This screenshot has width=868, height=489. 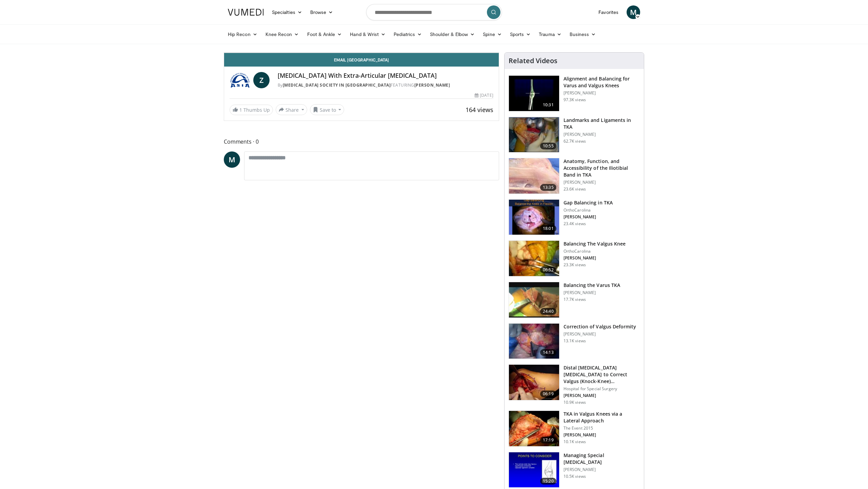 What do you see at coordinates (367, 34) in the screenshot?
I see `a: Hand & Wrist` at bounding box center [367, 34].